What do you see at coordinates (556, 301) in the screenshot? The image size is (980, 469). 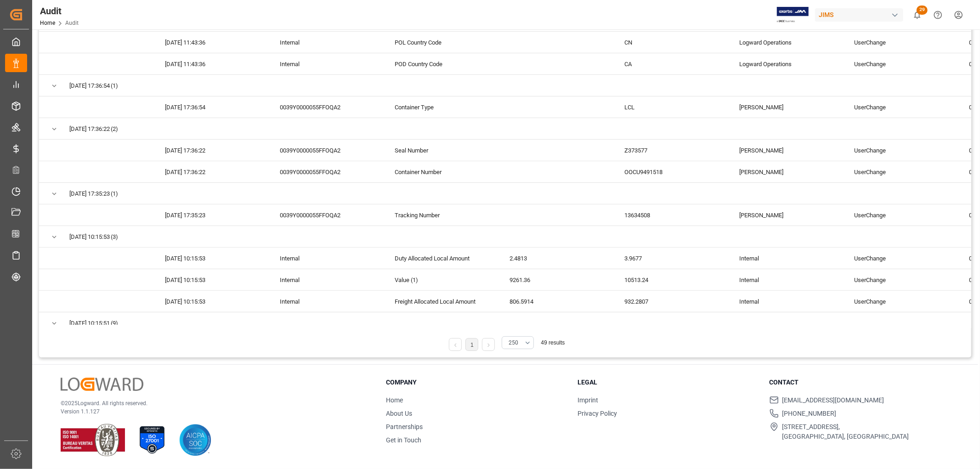 I see `div: 806.5914` at bounding box center [556, 301].